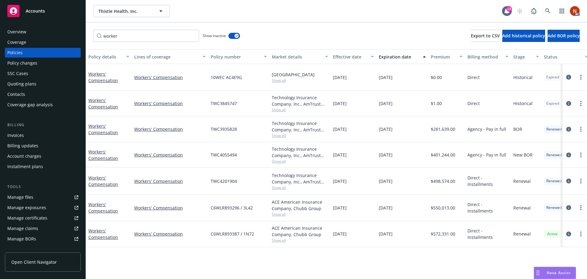 This screenshot has height=279, width=587. Describe the element at coordinates (224, 154) in the screenshot. I see `span: TWC4055494` at that location.